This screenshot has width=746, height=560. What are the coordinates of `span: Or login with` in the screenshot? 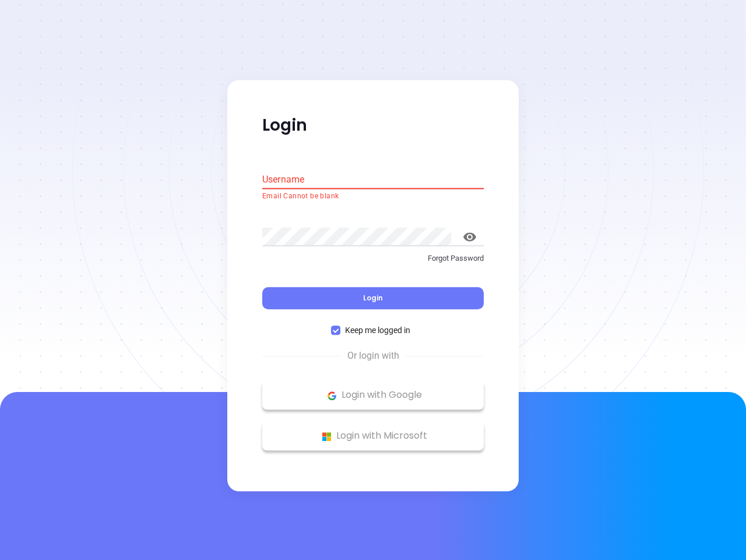 It's located at (373, 356).